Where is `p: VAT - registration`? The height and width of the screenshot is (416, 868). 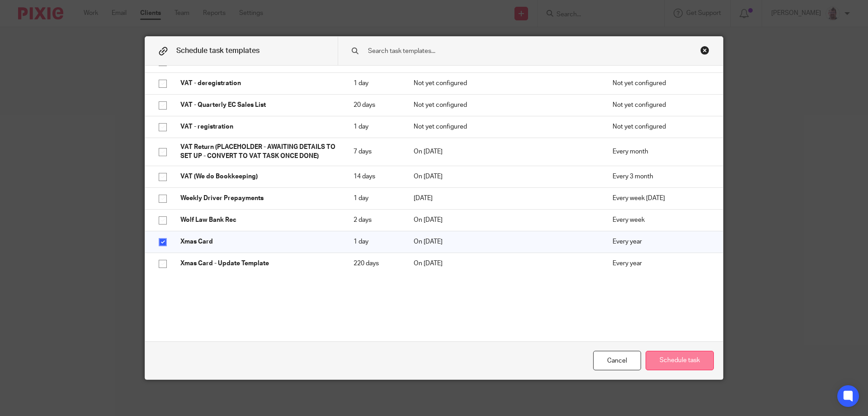
p: VAT - registration is located at coordinates (257, 126).